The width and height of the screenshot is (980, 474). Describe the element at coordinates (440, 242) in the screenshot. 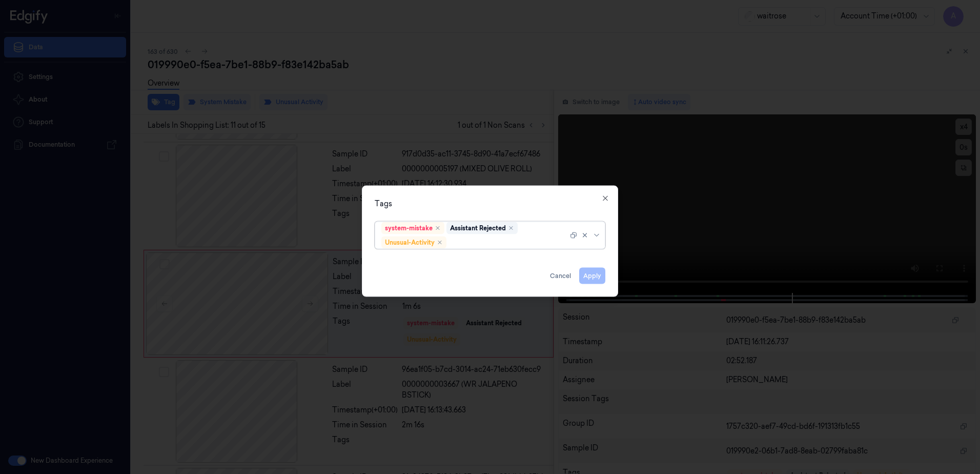

I see `div: Remove ,Unusual-Activity` at that location.